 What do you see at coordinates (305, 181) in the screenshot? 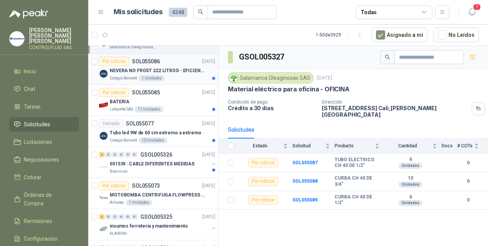
I see `b: SOL055088` at bounding box center [305, 181].